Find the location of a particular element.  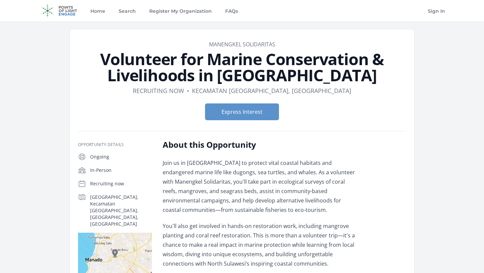

button: Express Interest is located at coordinates (242, 112).